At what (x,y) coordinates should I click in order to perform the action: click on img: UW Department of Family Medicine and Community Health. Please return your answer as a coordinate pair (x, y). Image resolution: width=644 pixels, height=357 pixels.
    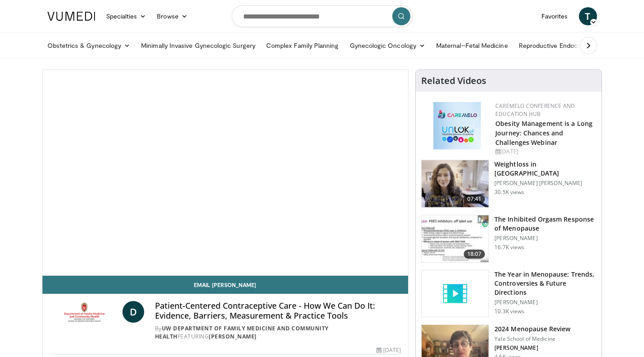
    Looking at the image, I should click on (84, 312).